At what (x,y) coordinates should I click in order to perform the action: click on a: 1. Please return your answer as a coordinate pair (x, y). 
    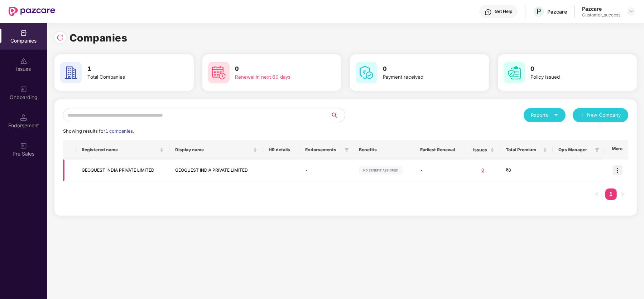
    Looking at the image, I should click on (611, 194).